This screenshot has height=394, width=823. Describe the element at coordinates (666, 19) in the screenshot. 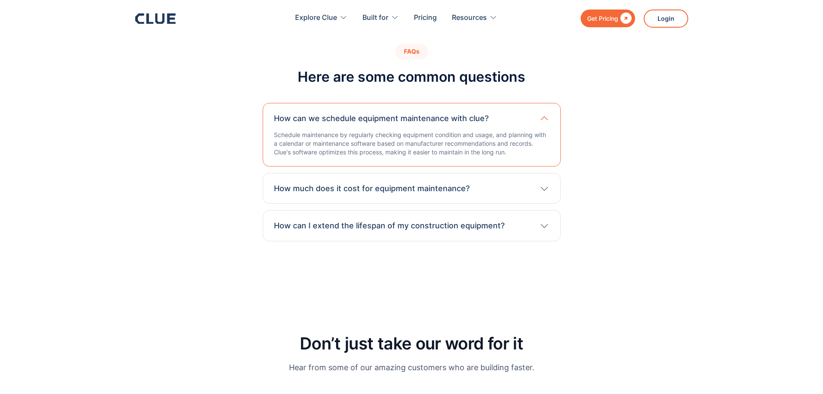

I see `a: Login` at that location.